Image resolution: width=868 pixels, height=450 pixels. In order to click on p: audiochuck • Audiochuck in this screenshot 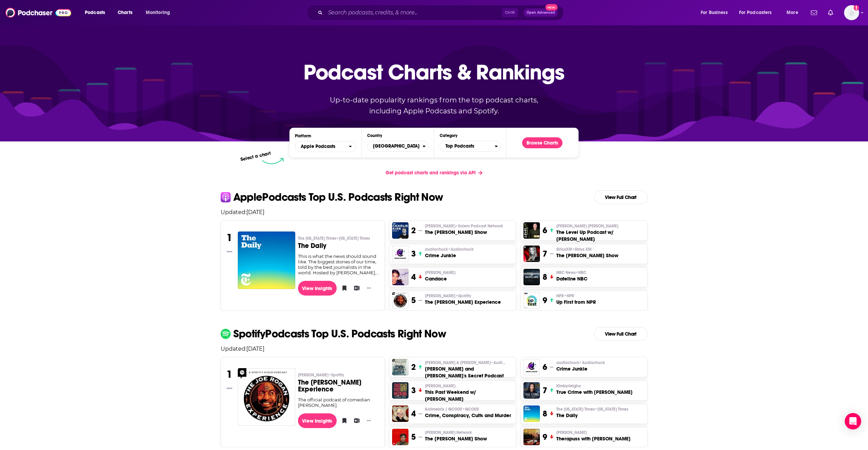, I will do `click(580, 362)`.